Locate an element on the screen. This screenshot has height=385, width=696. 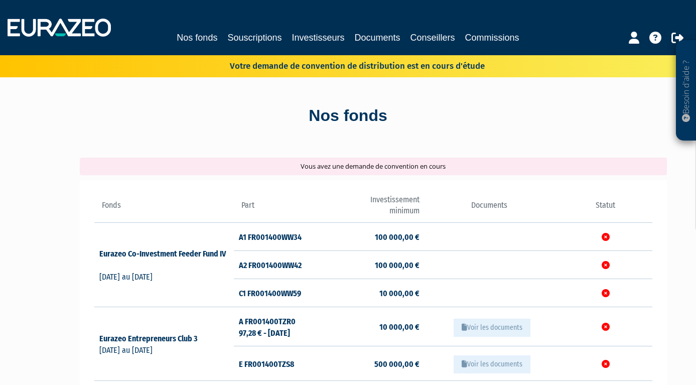
a: Commissions is located at coordinates (492, 38).